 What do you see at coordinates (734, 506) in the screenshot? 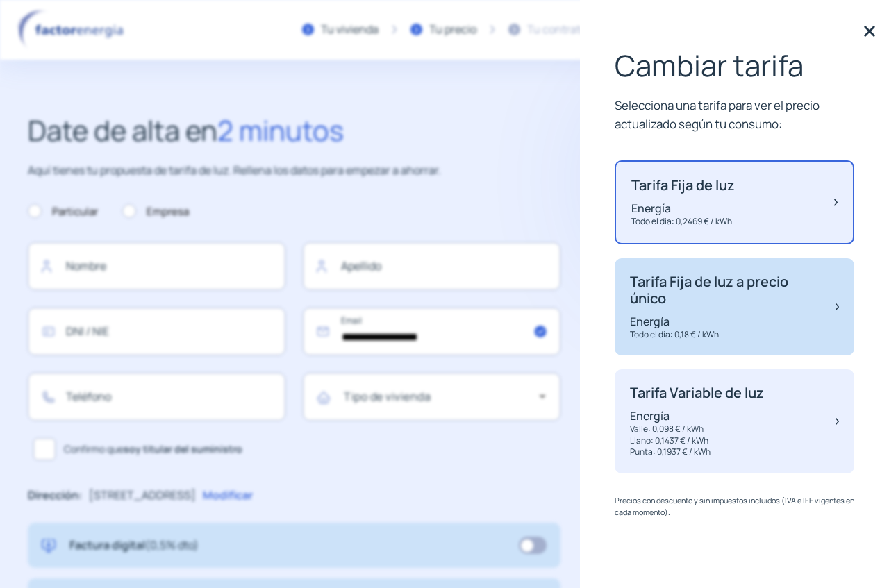
I see `p: Precios con descuento y sin impuestos incluidos (IVA e IEE vigentes en cada momento).` at bounding box center [734, 506].